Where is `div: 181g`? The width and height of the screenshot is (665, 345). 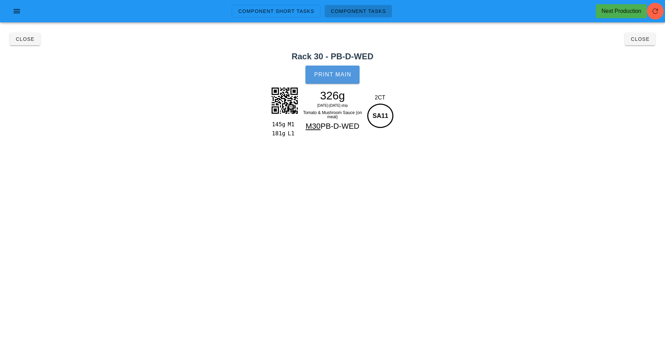
div: 181g is located at coordinates (278, 134).